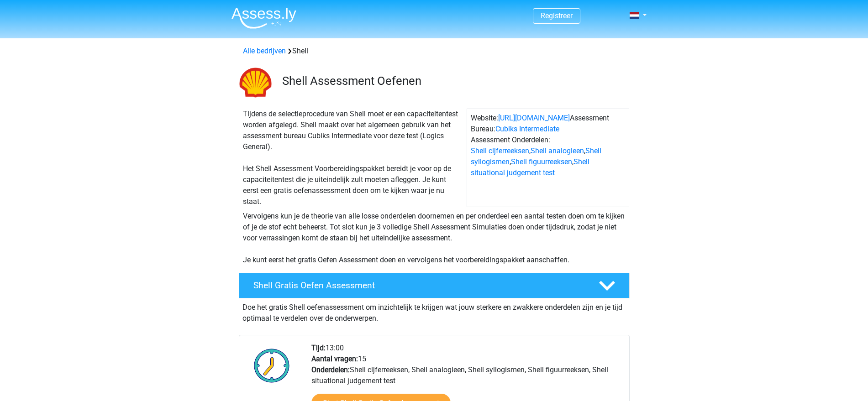 This screenshot has width=868, height=401. Describe the element at coordinates (452, 81) in the screenshot. I see `h3: Shell Assessment Oefenen` at that location.